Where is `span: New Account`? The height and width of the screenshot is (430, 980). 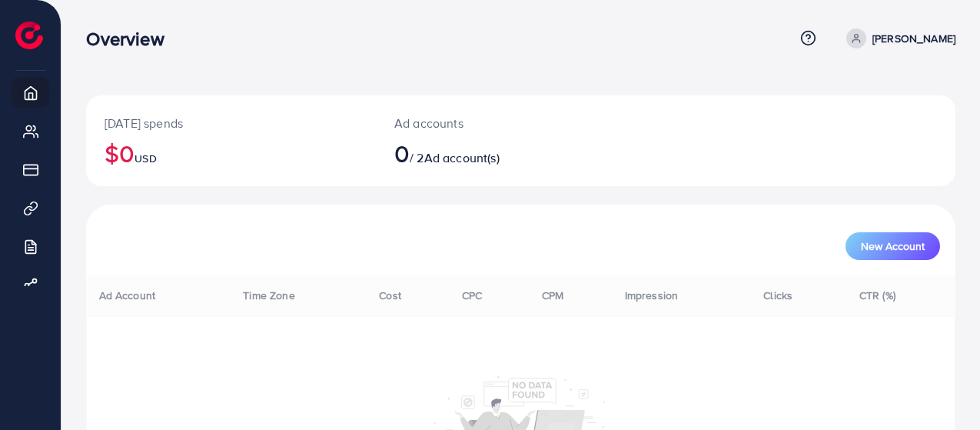
span: New Account is located at coordinates (892, 246).